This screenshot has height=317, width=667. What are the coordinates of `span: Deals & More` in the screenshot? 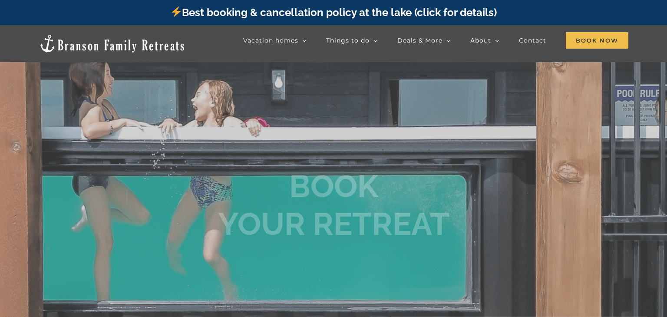 It's located at (420, 40).